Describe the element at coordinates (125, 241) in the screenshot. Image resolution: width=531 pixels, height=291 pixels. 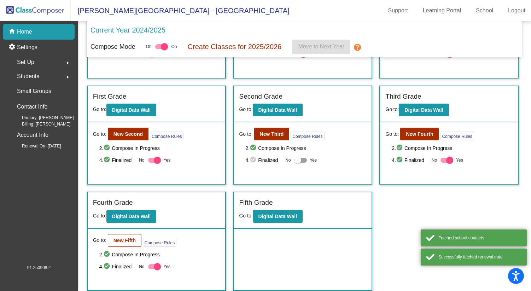
I see `b: New Fifth` at that location.